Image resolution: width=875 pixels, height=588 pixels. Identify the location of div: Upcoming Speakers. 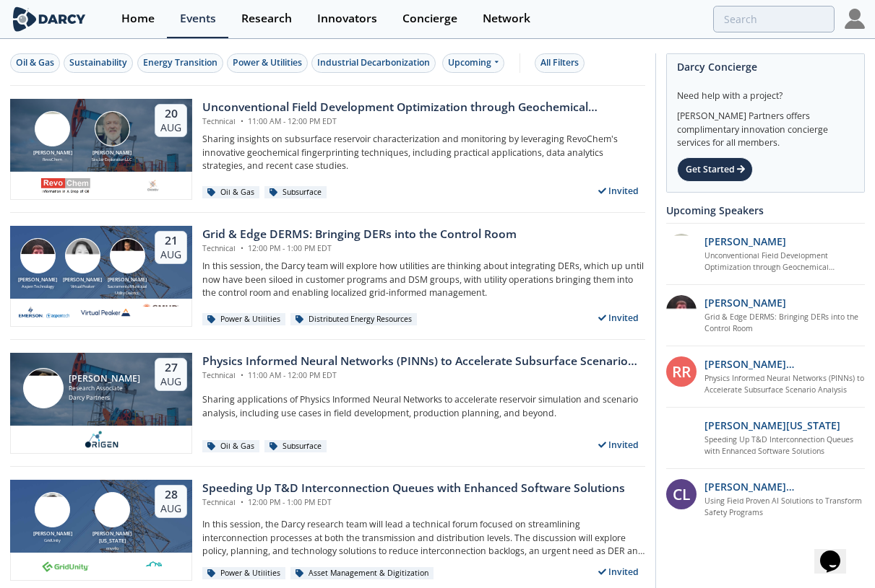
(765, 210).